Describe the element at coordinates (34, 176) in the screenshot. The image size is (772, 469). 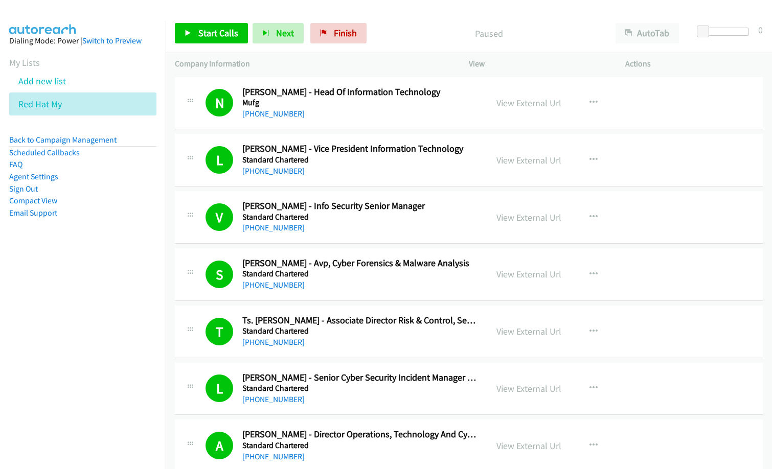
I see `a: Agent Settings` at that location.